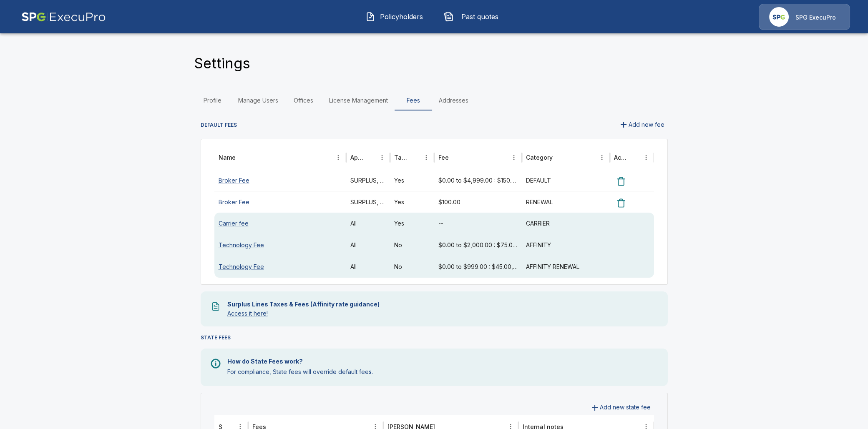 The image size is (868, 429). Describe the element at coordinates (382, 158) in the screenshot. I see `button: Applies to column menu` at that location.